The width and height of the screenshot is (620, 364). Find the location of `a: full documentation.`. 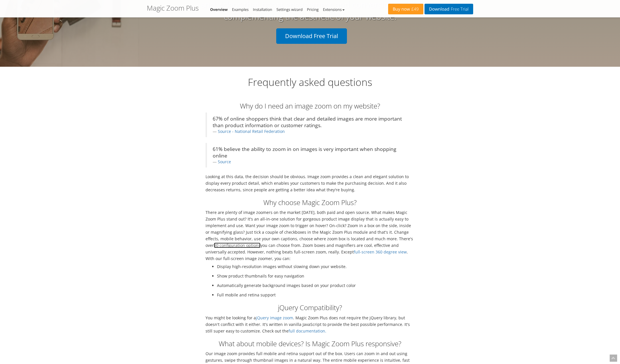

a: full documentation. is located at coordinates (308, 330).